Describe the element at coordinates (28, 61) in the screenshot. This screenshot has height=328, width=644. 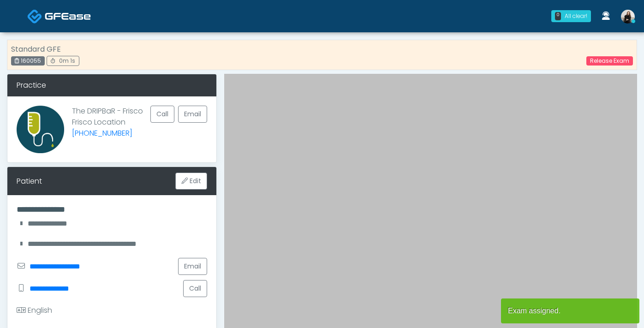
I see `div: 160055` at that location.